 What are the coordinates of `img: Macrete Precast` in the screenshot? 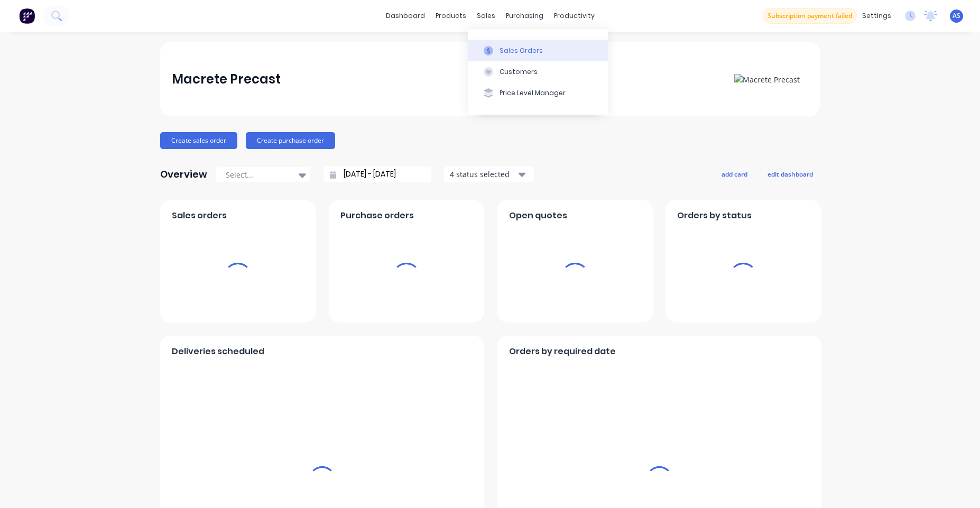 It's located at (768, 79).